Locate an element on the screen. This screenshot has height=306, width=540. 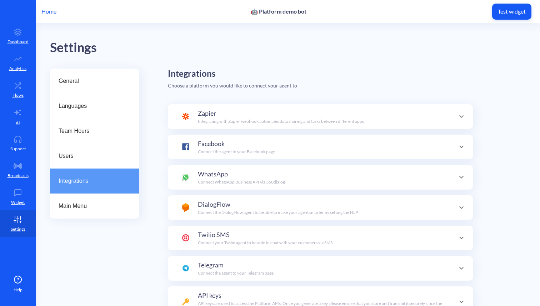
div: General is located at coordinates (95, 81).